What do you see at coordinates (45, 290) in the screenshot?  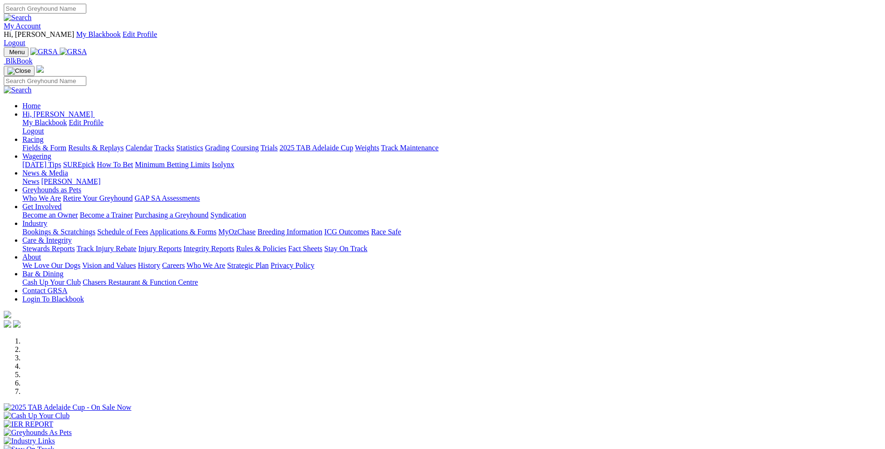 I see `a: Contact GRSA` at bounding box center [45, 290].